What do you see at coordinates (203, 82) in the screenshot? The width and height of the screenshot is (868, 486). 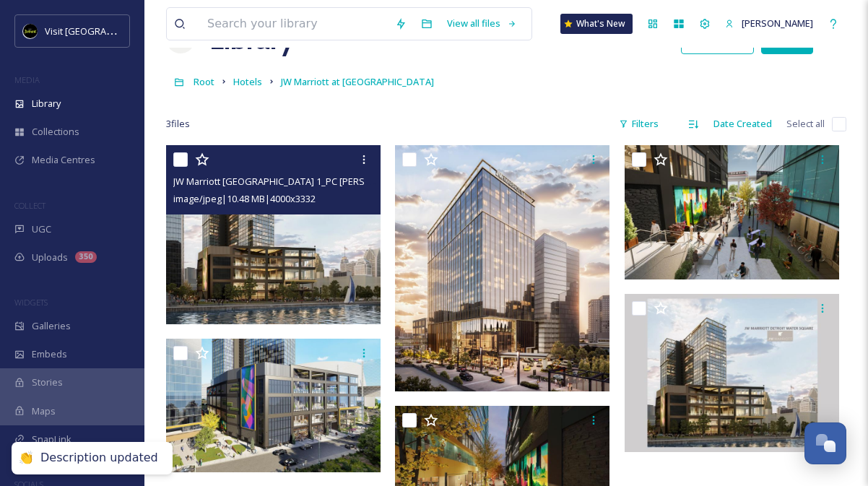 I see `span: Root` at bounding box center [203, 82].